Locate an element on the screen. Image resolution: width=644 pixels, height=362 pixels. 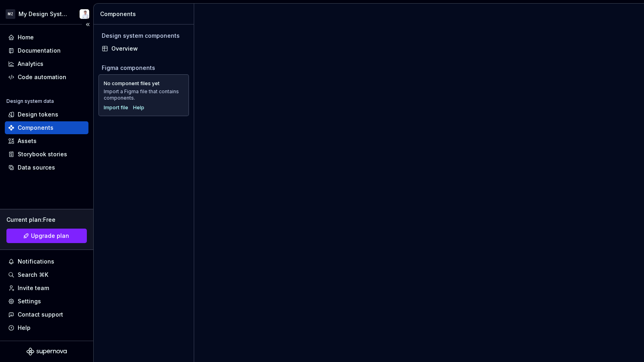
div: Current plan : Free is located at coordinates (47, 220).